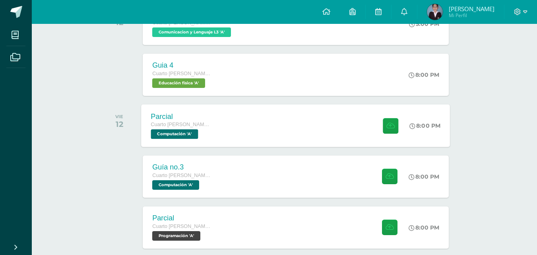  What do you see at coordinates (192, 32) in the screenshot?
I see `span: Comunicacion y Lenguaje L3 'A'` at bounding box center [192, 32].